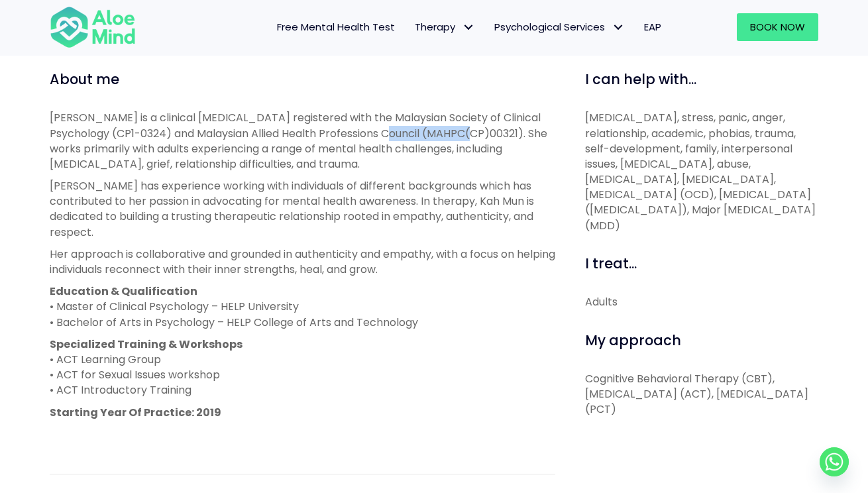 This screenshot has width=868, height=493. I want to click on span: I can help with..., so click(641, 79).